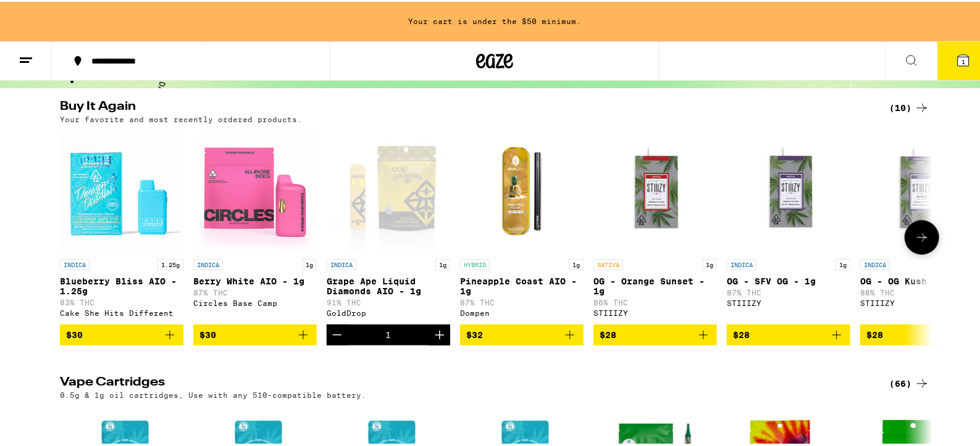 The width and height of the screenshot is (980, 446). I want to click on a: Open page for Grape Ape Liquid Diamonds AIO - 1g from GoldDrop, so click(388, 226).